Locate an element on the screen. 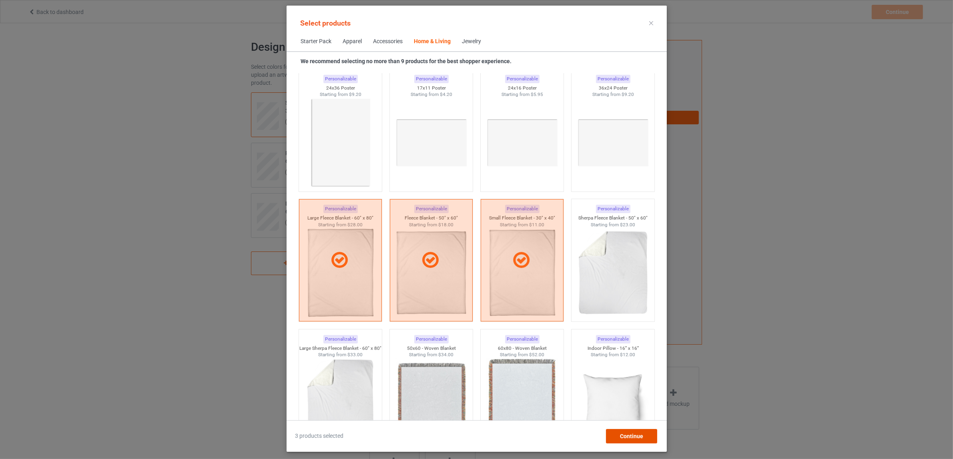  div: 17x11 Poster is located at coordinates (431, 88).